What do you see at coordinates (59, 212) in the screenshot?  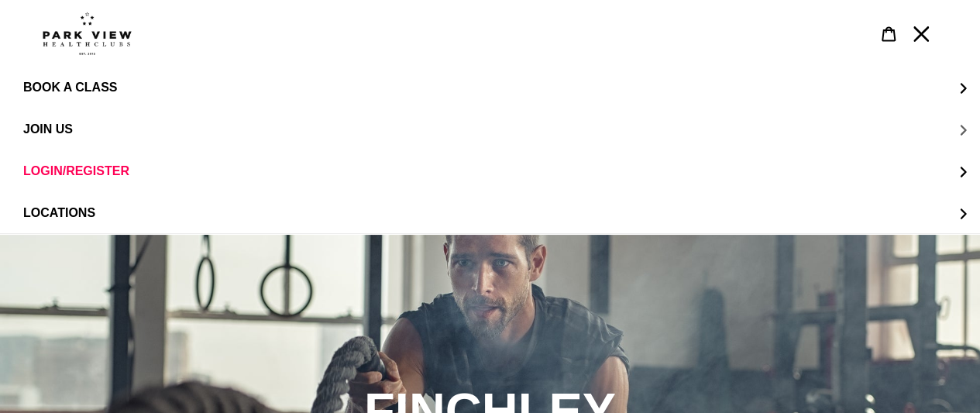 I see `span: LOCATIONS` at bounding box center [59, 212].